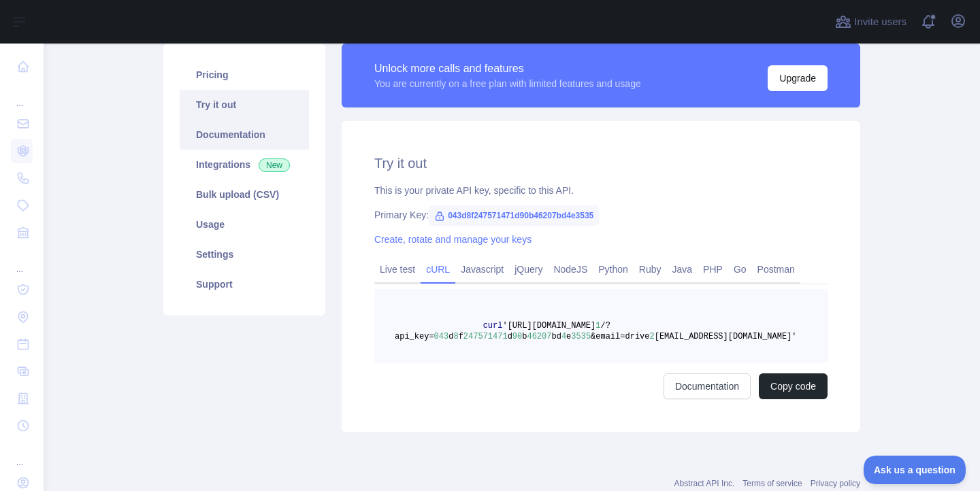 This screenshot has width=980, height=491. I want to click on span: f, so click(461, 336).